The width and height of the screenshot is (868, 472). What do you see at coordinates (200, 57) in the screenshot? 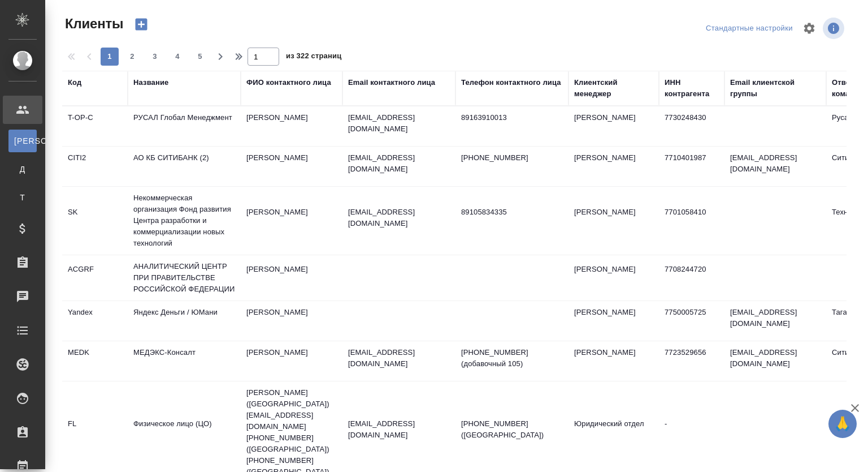
I see `span: 5` at bounding box center [200, 57].